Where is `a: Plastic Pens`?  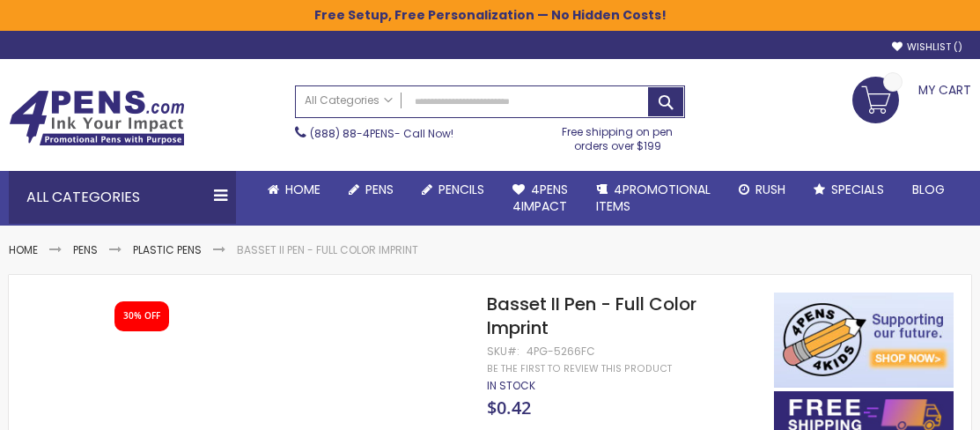
a: Plastic Pens is located at coordinates (167, 250).